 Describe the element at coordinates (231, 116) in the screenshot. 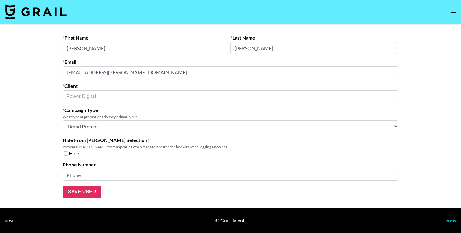

I see `div: What type of promotions do they primarily run?` at that location.